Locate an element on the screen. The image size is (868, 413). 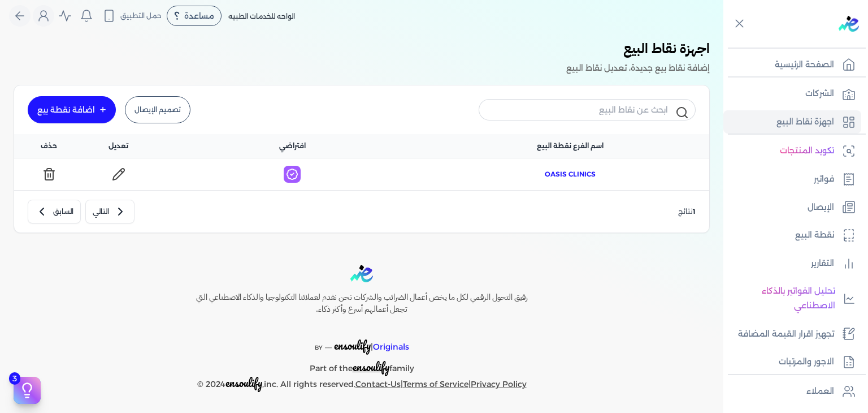
a: الصفحة الرئيسية is located at coordinates (792, 65).